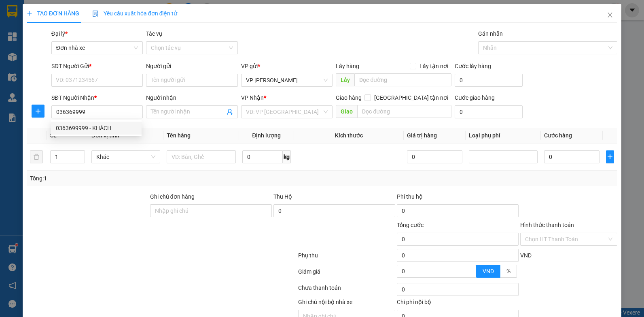 The height and width of the screenshot is (317, 644). Describe the element at coordinates (349, 98) in the screenshot. I see `span: Giao hàng` at that location.